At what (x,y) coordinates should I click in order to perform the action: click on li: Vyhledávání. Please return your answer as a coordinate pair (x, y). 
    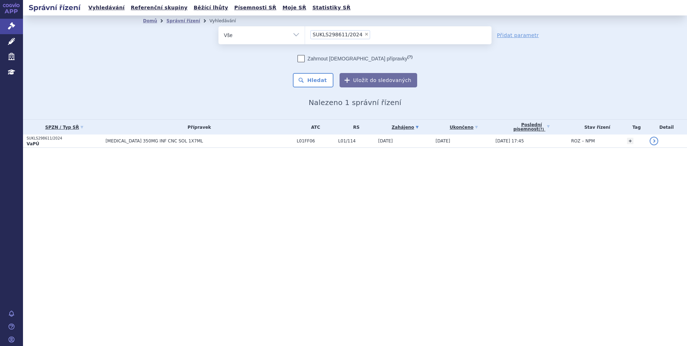
    Looking at the image, I should click on (228, 21).